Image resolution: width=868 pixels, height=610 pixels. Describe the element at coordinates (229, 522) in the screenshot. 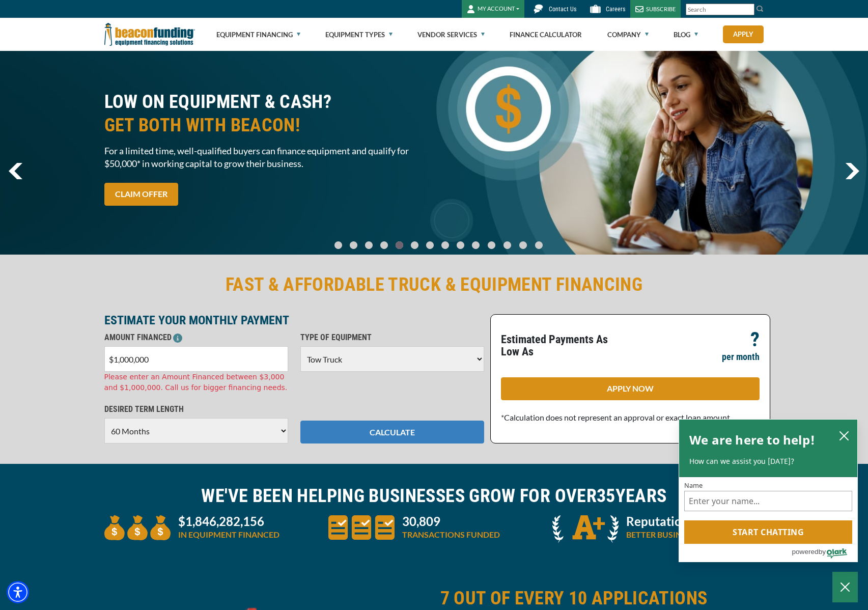

I see `p: $1,846,282,156` at that location.